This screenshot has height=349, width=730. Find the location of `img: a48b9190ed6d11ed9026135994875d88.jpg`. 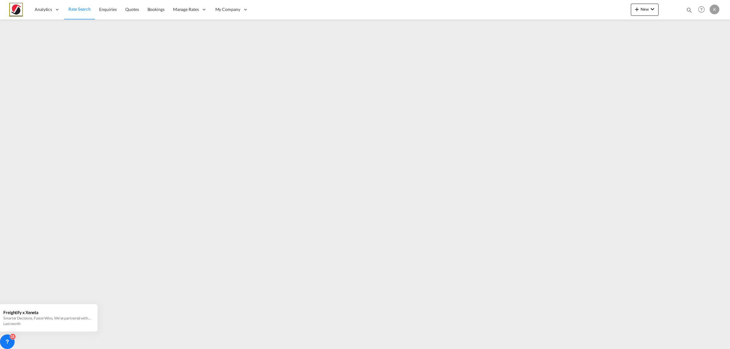

img: a48b9190ed6d11ed9026135994875d88.jpg is located at coordinates (16, 9).